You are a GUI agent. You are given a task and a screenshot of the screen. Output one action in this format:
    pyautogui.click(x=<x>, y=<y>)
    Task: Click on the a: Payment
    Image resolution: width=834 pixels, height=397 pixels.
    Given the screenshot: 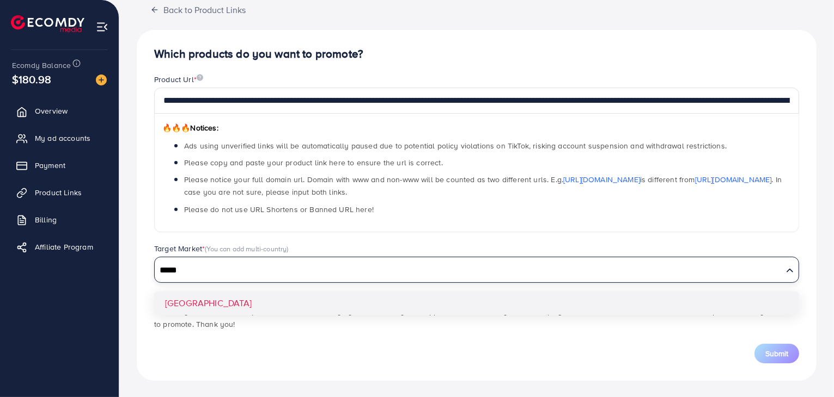 What is the action you would take?
    pyautogui.click(x=59, y=166)
    